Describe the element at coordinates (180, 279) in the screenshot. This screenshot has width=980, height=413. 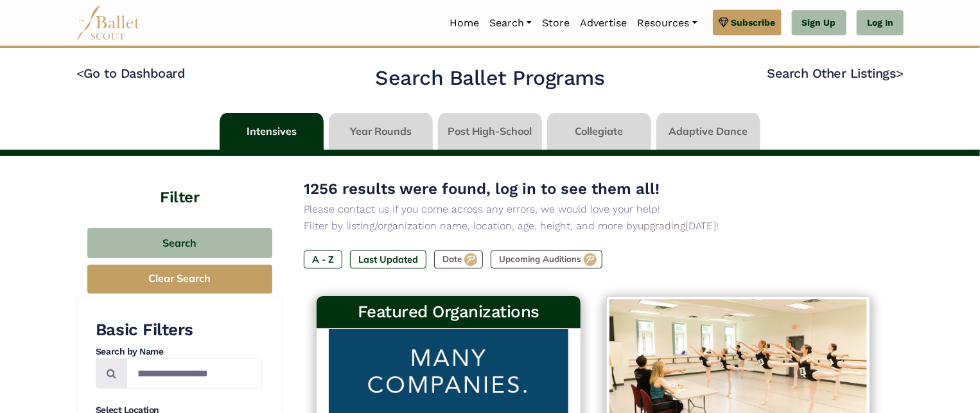
I see `button: Clear Search` at that location.